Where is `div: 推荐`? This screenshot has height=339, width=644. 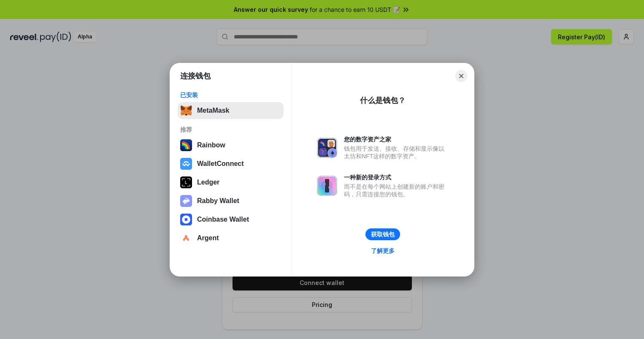 div: 推荐 is located at coordinates (230, 129).